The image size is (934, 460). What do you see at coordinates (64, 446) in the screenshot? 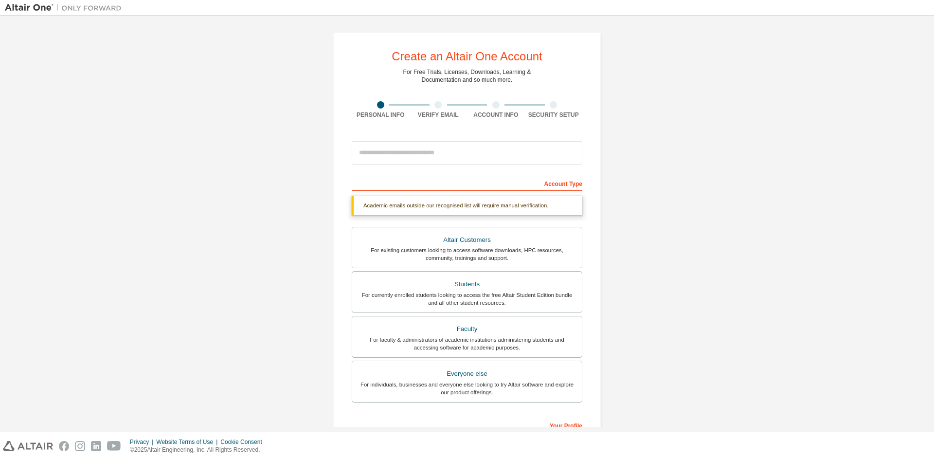
I see `img: facebook.svg` at bounding box center [64, 446].